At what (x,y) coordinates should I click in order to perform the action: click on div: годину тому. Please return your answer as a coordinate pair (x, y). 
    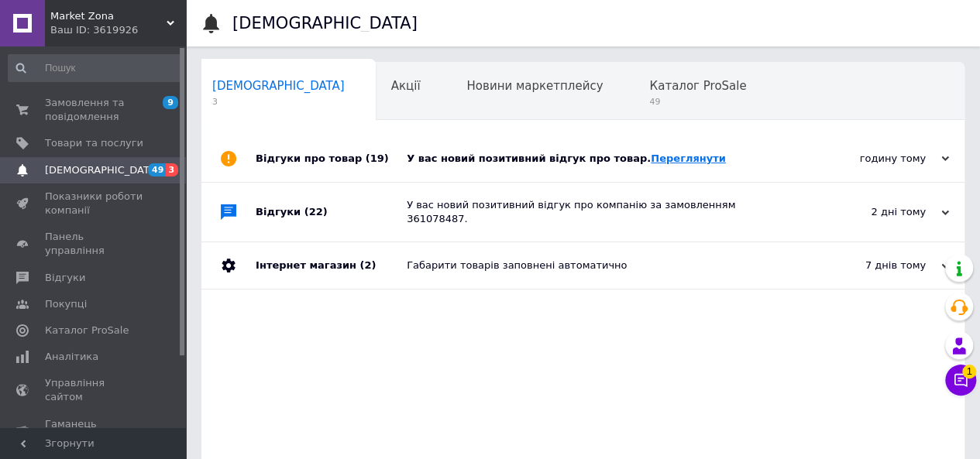
    Looking at the image, I should click on (872, 159).